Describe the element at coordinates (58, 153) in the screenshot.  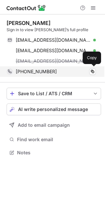
I see `span: Notes` at that location.